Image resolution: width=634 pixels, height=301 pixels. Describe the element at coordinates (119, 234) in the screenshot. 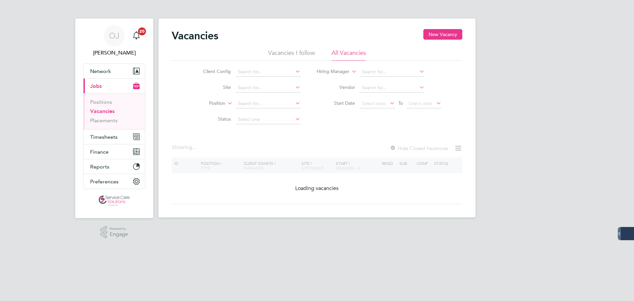

I see `span: Engage` at that location.